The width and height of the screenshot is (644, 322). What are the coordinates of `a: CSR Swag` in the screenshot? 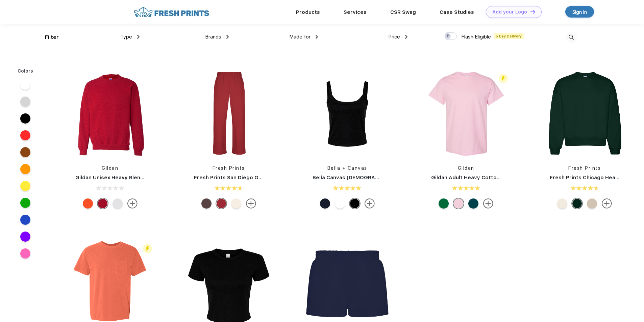 It's located at (403, 12).